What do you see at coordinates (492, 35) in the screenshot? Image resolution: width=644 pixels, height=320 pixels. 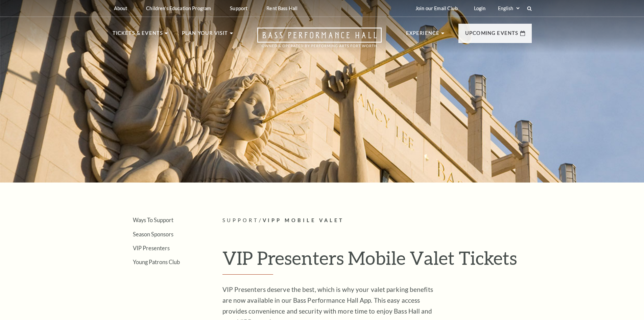 I see `p: Upcoming Events` at bounding box center [492, 35].